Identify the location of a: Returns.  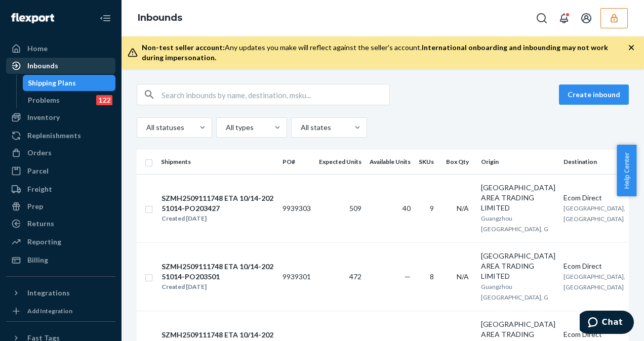
(61, 224).